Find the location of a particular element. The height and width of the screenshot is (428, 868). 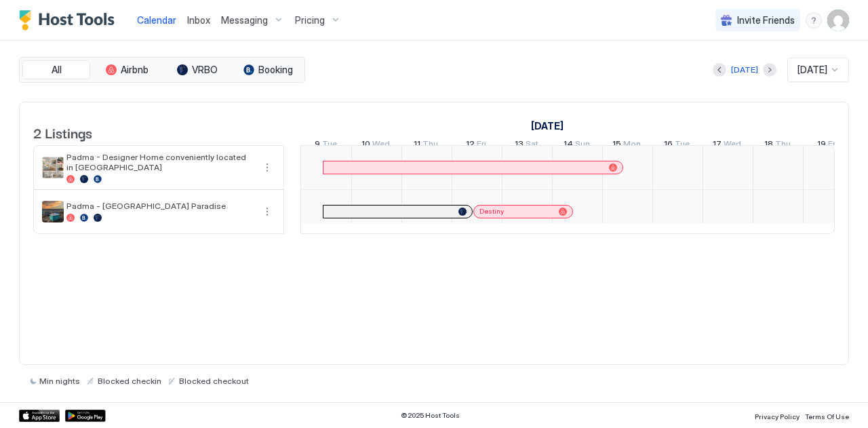

span: Destiny is located at coordinates (491, 211).